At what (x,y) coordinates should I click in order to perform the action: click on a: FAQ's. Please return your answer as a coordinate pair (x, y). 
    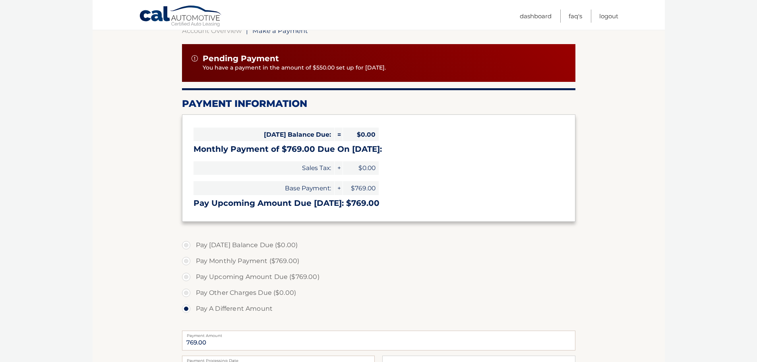
    Looking at the image, I should click on (576, 16).